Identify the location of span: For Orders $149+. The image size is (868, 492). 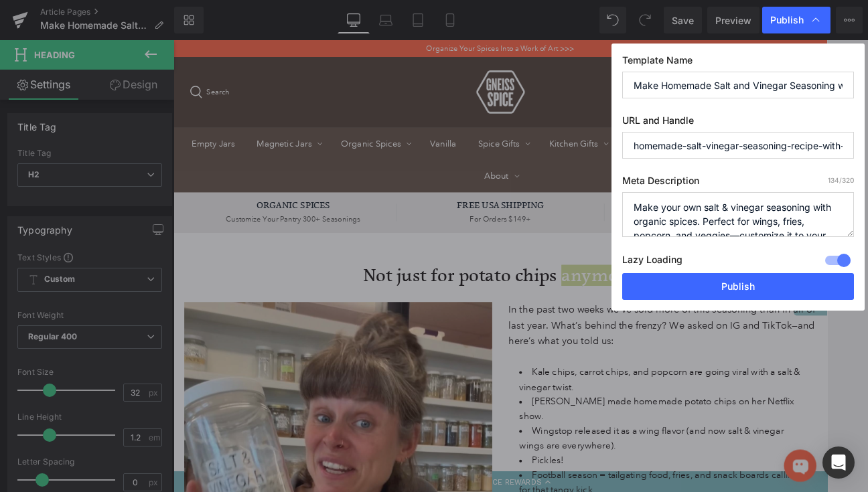
(405, 222).